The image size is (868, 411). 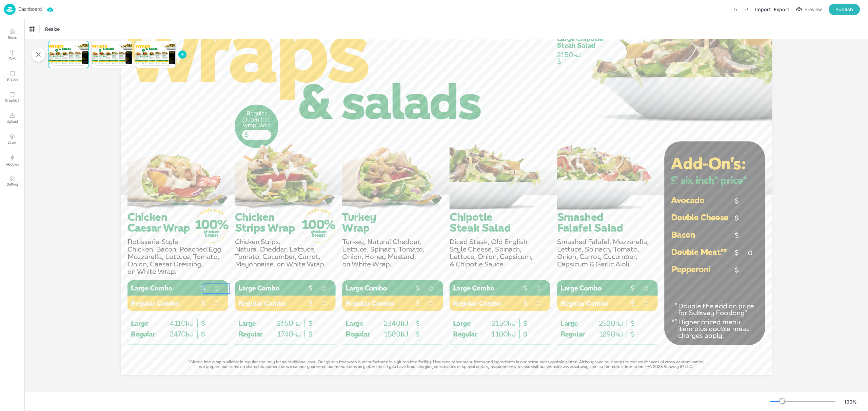 What do you see at coordinates (850, 401) in the screenshot?
I see `div: 100 %` at bounding box center [850, 401].